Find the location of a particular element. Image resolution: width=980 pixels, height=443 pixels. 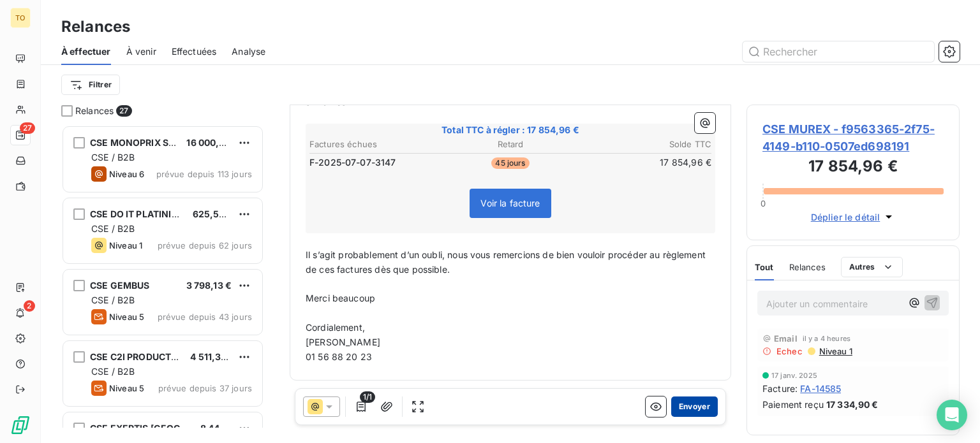

span: 16 000,27 € is located at coordinates (213, 142).